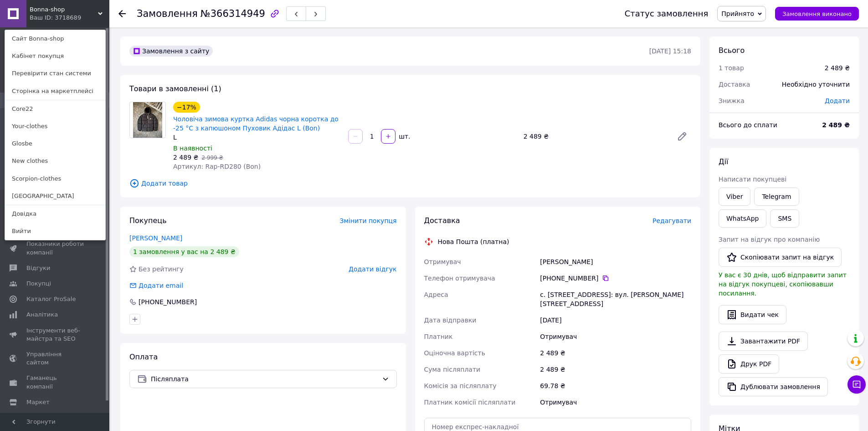  I want to click on span: В наявності, so click(192, 148).